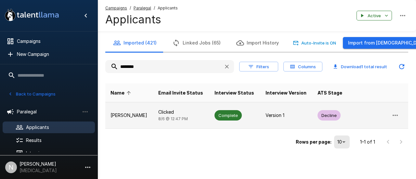  Describe the element at coordinates (303, 67) in the screenshot. I see `button: Columns` at that location.